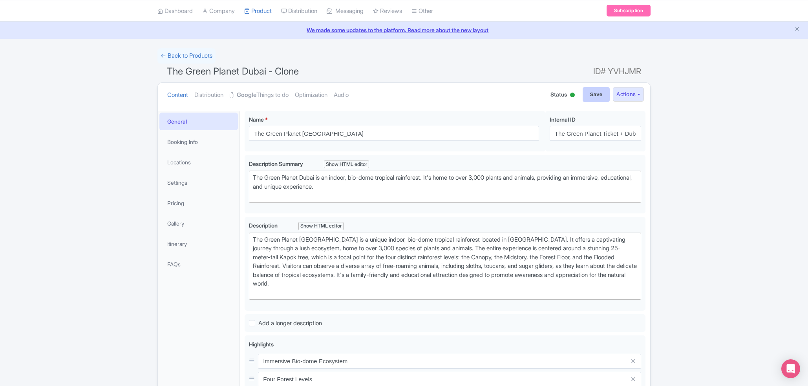 This screenshot has height=386, width=808. Describe the element at coordinates (199, 121) in the screenshot. I see `a: General` at that location.